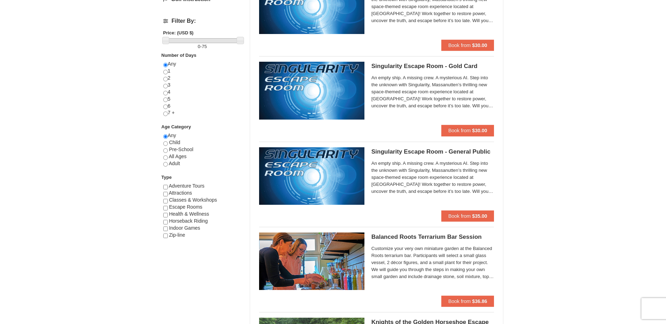  Describe the element at coordinates (202, 21) in the screenshot. I see `h4: Filter By:` at that location.